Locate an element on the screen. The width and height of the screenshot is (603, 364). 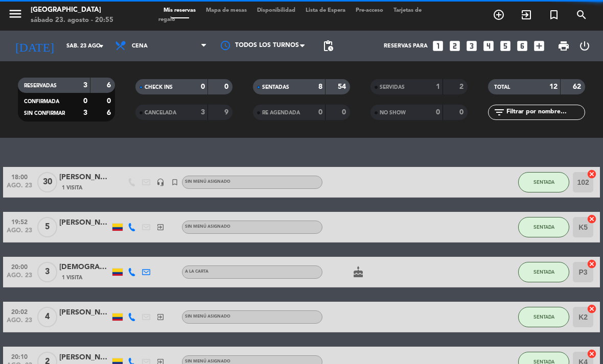
i: search is located at coordinates (582, 15).